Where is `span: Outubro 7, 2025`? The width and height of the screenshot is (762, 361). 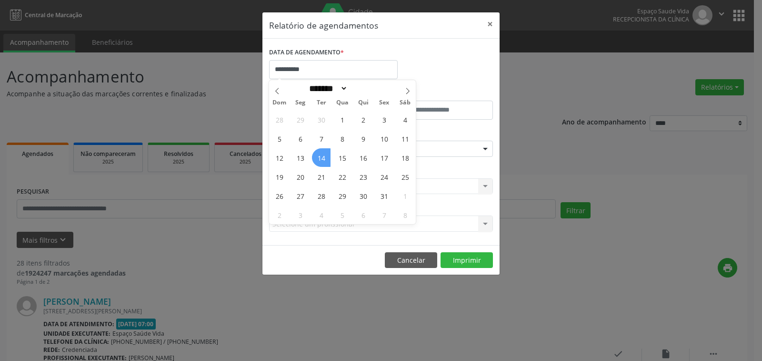 span: Outubro 7, 2025 is located at coordinates (321, 138).